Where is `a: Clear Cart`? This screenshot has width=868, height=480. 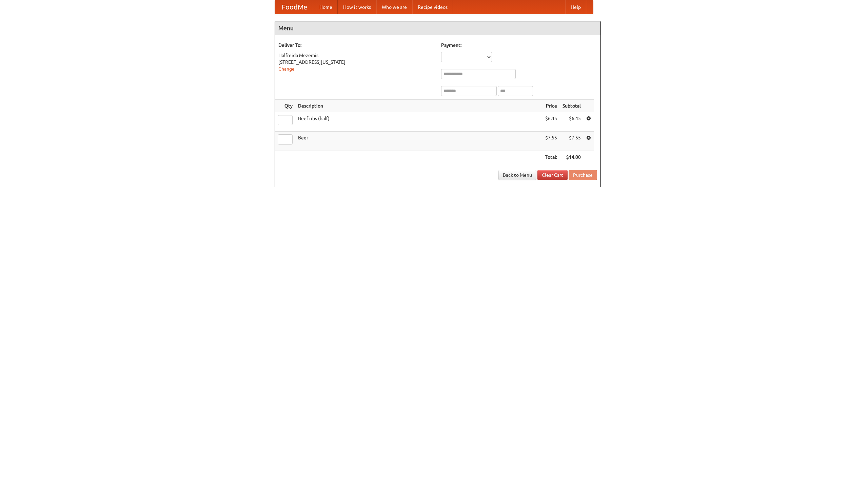 a: Clear Cart is located at coordinates (552, 175).